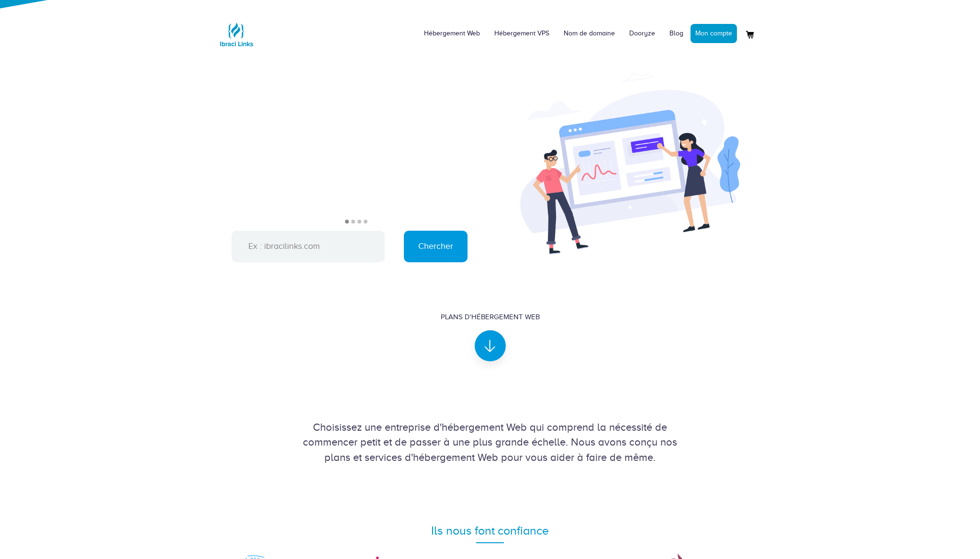 This screenshot has height=559, width=980. I want to click on input: Chercher, so click(435, 246).